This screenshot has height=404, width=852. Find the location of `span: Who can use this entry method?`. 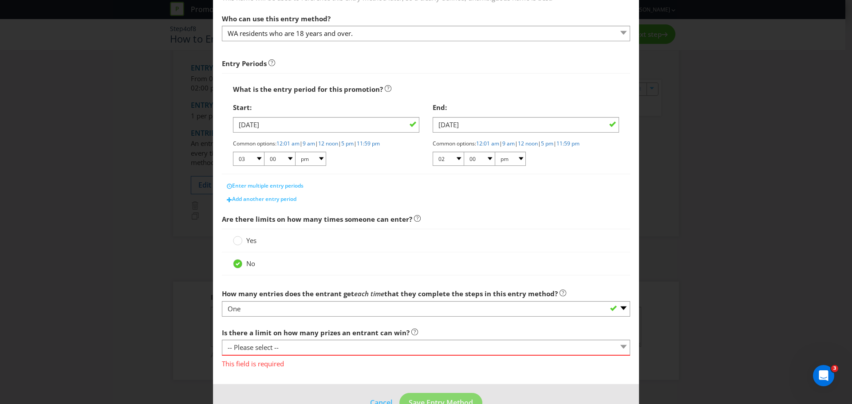

span: Who can use this entry method? is located at coordinates (276, 19).